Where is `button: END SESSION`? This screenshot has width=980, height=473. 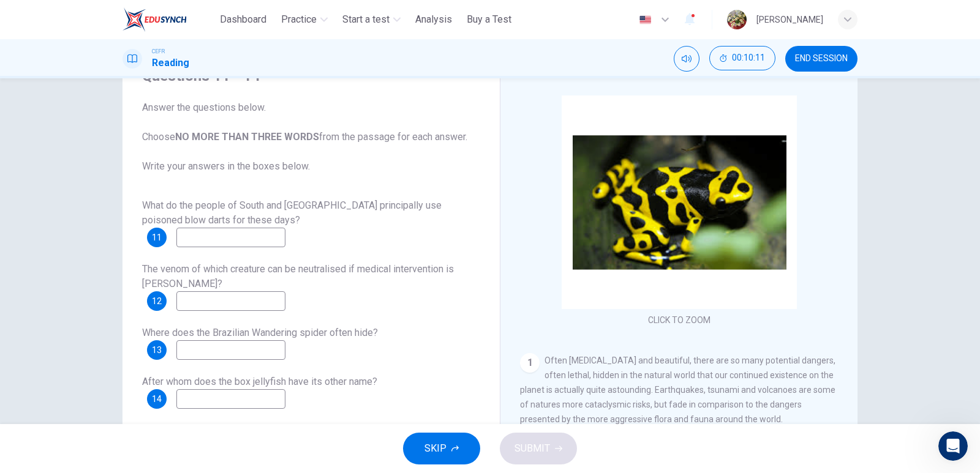
button: END SESSION is located at coordinates (821, 59).